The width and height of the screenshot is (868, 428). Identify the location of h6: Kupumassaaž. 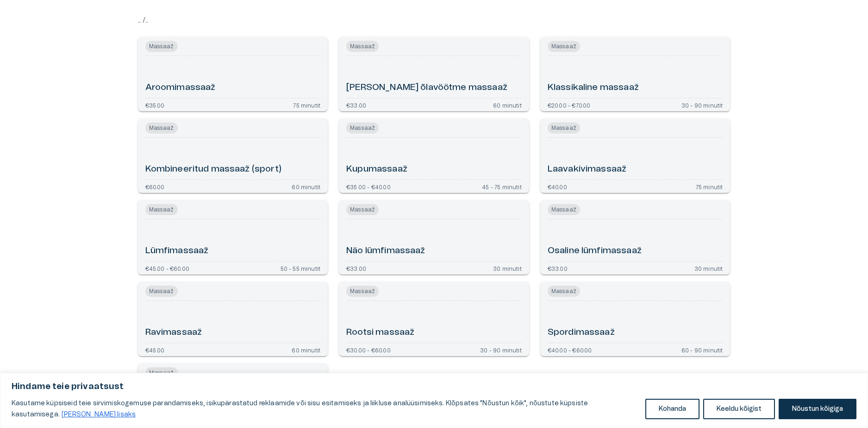
(377, 169).